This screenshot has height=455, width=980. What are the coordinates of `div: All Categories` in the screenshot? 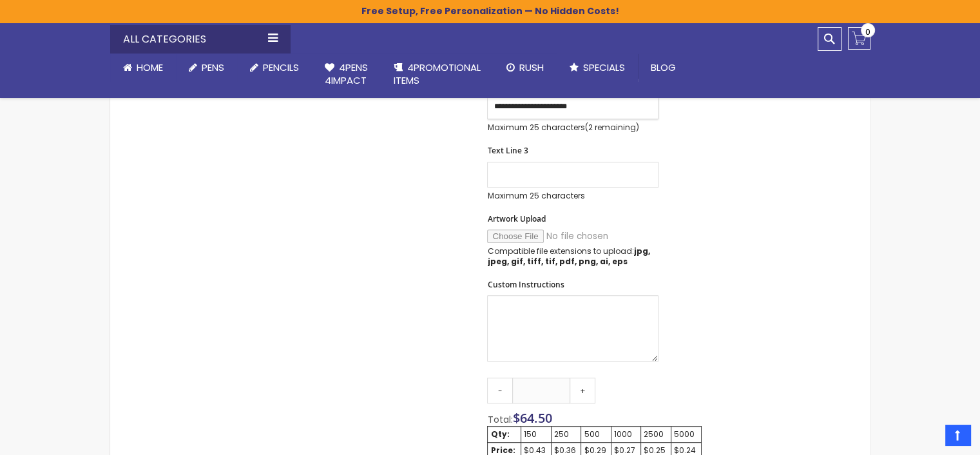 It's located at (201, 39).